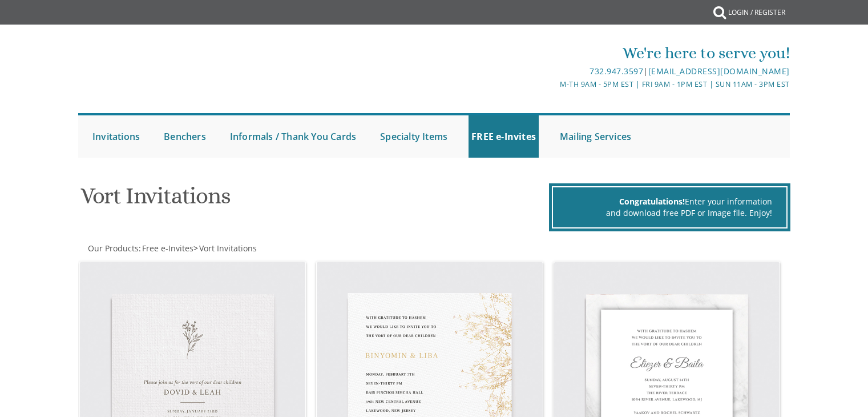 Image resolution: width=868 pixels, height=417 pixels. What do you see at coordinates (113, 248) in the screenshot?
I see `a: Our Products` at bounding box center [113, 248].